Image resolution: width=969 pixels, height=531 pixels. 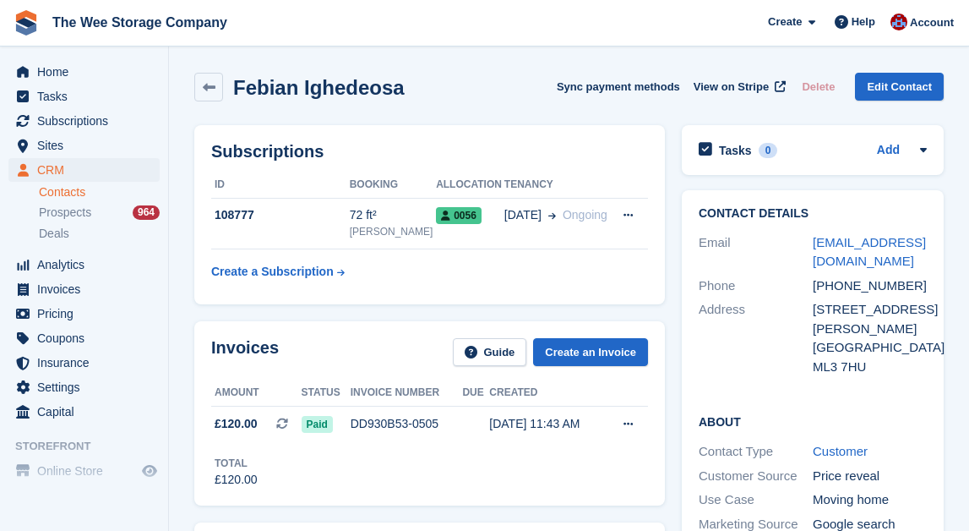 What do you see at coordinates (88, 145) in the screenshot?
I see `span: Sites` at bounding box center [88, 145].